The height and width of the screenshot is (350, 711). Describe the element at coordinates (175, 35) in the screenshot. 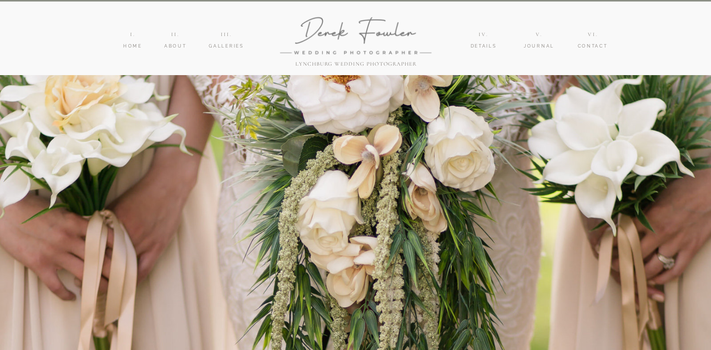

I see `a: Ii.` at that location.